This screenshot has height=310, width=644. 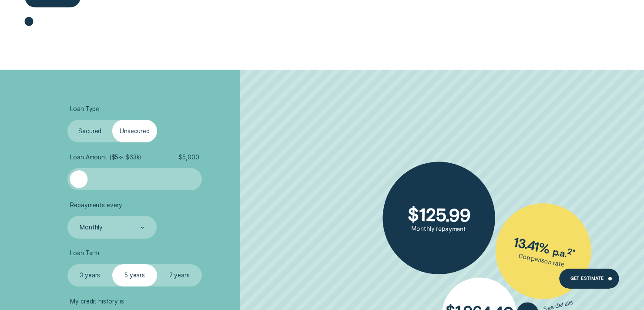 What do you see at coordinates (85, 109) in the screenshot?
I see `span: Loan Type` at bounding box center [85, 109].